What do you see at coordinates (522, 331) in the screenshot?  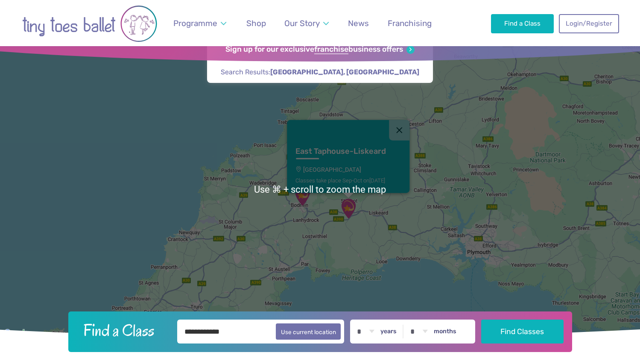 I see `button: Find Classes` at bounding box center [522, 331].